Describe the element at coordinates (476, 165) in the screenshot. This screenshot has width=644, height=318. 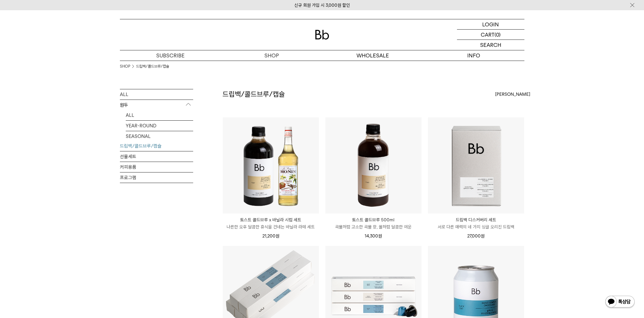
I see `img: 드립백 디스커버리 세트` at that location.